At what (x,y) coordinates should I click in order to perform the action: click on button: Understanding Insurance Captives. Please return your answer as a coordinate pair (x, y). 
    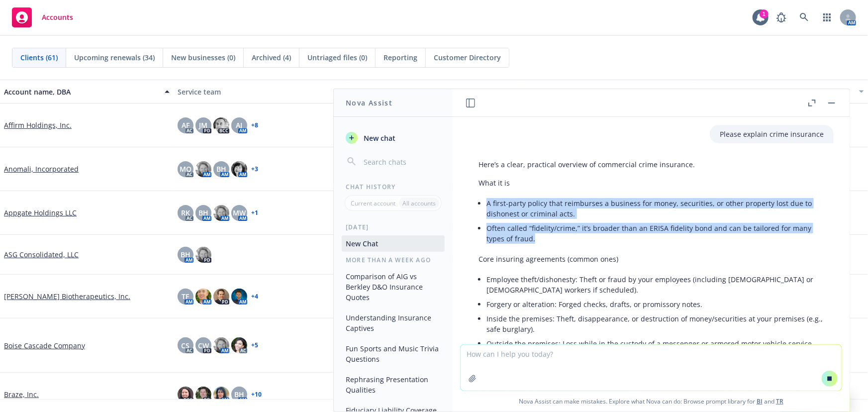
    Looking at the image, I should click on (393, 323).